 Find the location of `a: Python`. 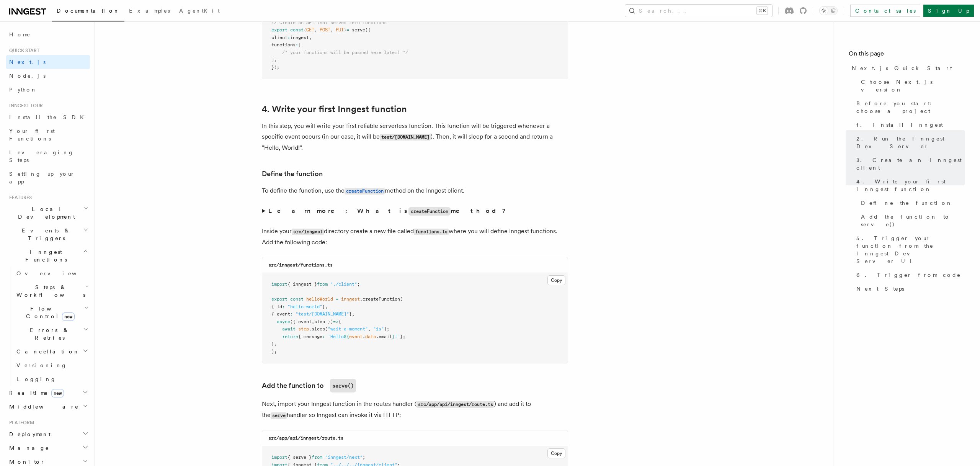

a: Python is located at coordinates (48, 90).